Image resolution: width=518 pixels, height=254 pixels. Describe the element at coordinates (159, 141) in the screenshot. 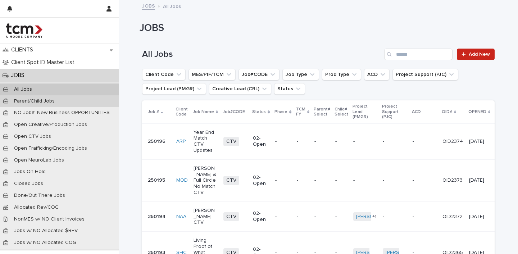

I see `p: 250196` at that location.